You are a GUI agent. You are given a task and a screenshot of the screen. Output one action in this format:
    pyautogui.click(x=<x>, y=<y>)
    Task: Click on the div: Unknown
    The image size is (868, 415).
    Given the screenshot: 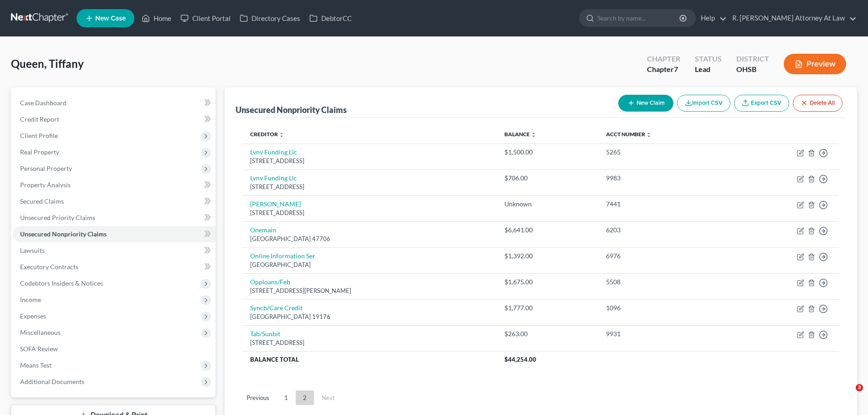 What is the action you would take?
    pyautogui.click(x=548, y=204)
    